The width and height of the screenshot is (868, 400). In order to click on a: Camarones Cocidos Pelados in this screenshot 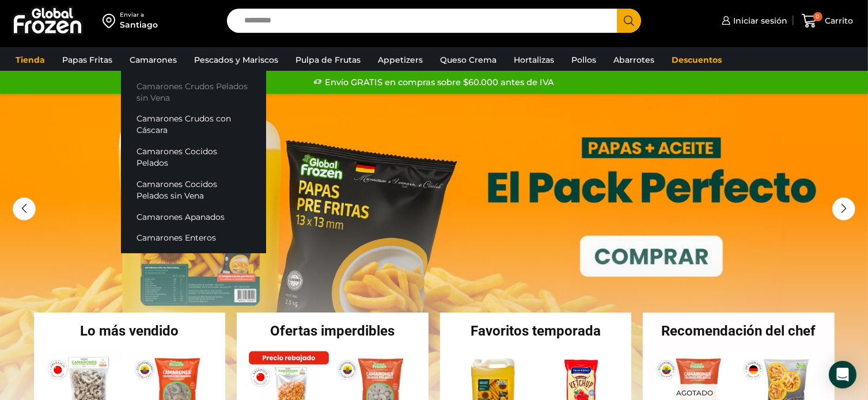, I will do `click(193, 157)`.